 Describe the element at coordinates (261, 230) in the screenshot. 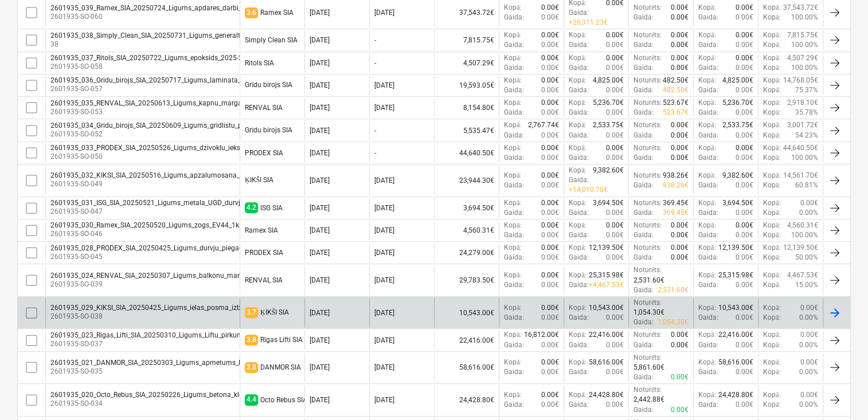

I see `div: Ramex SIA` at that location.